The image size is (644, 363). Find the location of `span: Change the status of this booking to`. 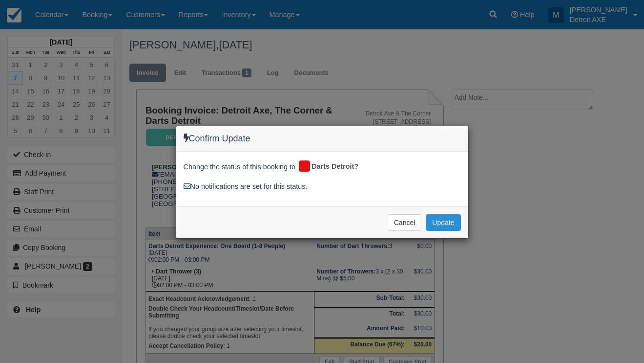

span: Change the status of this booking to is located at coordinates (240, 168).